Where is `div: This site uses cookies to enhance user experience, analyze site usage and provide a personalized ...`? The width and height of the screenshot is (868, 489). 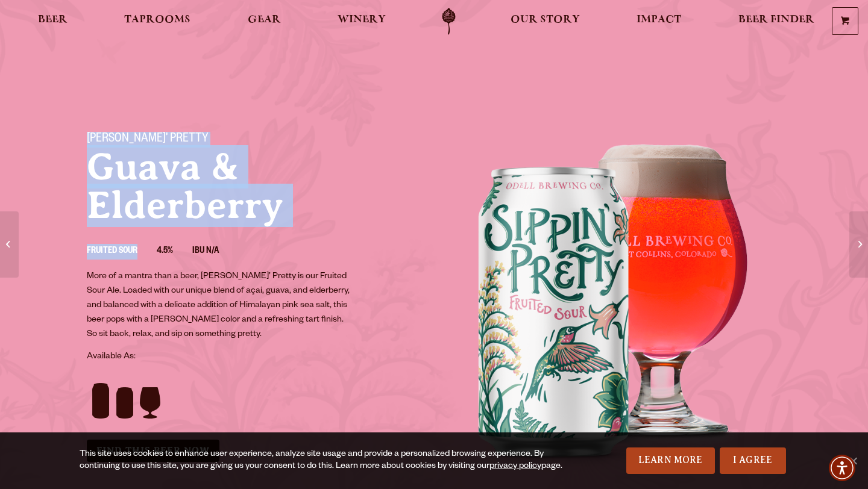
div: This site uses cookies to enhance user experience, analyze site usage and provide a personalized ... is located at coordinates (322, 461).